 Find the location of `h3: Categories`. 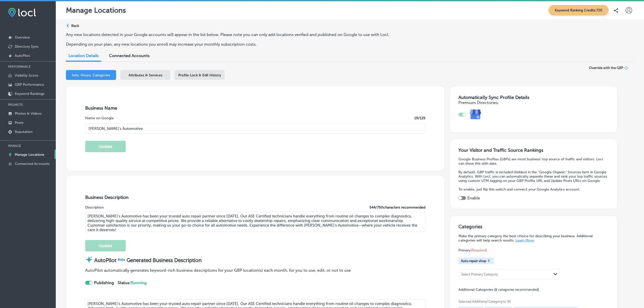

h3: Categories is located at coordinates (533, 228).